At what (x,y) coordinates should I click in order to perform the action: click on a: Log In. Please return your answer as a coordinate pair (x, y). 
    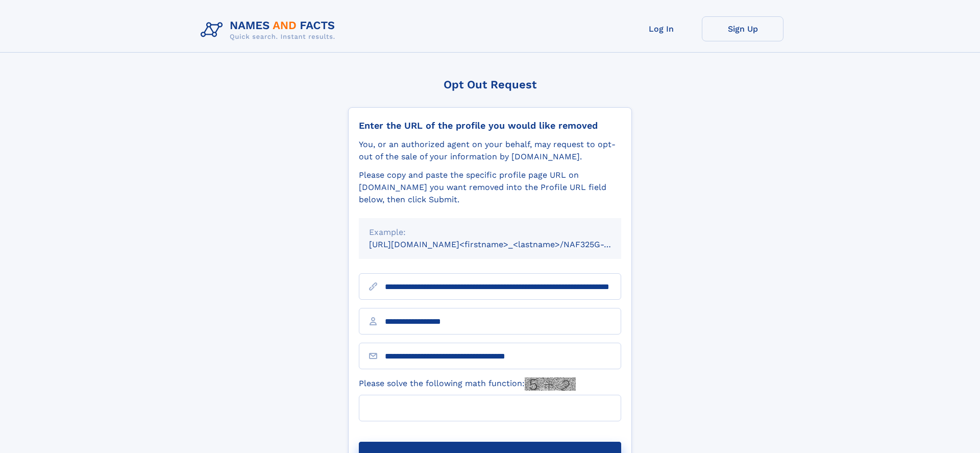
    Looking at the image, I should click on (661, 28).